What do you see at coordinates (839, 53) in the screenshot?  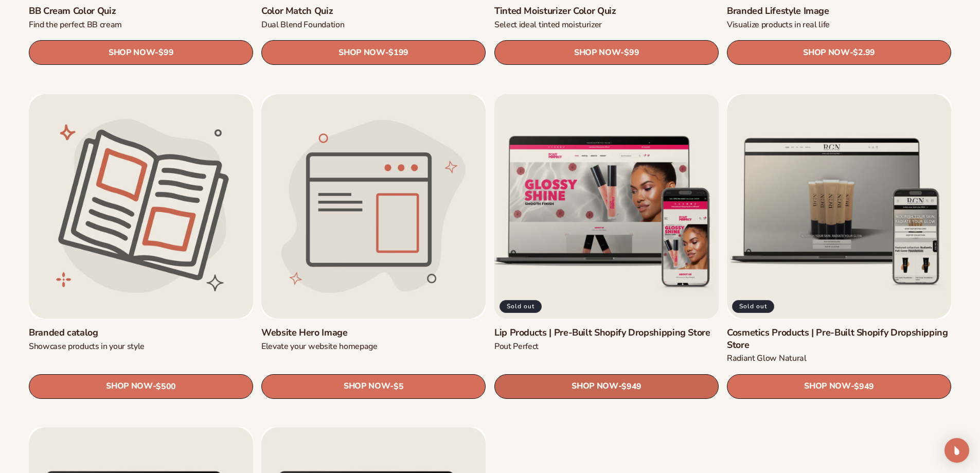 I see `a: SHOP NOW- $2.99` at bounding box center [839, 53].